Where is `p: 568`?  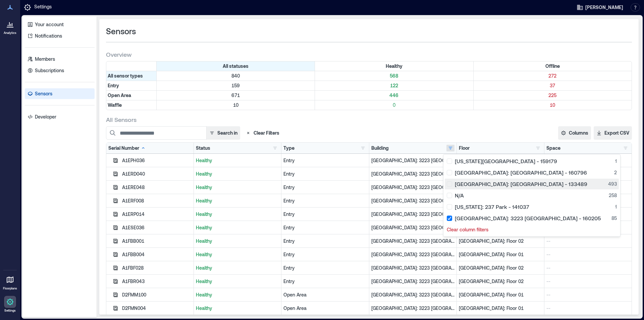 p: 568 is located at coordinates (394, 76).